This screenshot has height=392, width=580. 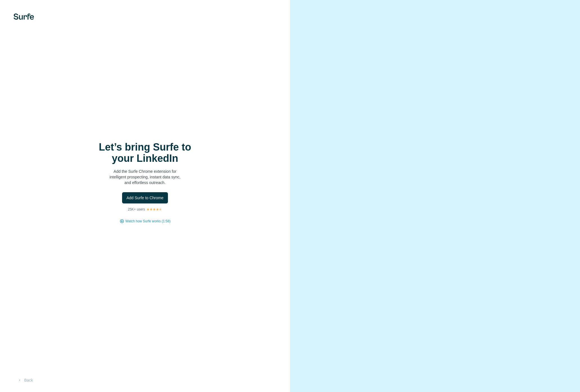 What do you see at coordinates (25, 380) in the screenshot?
I see `button: Back` at bounding box center [25, 380].